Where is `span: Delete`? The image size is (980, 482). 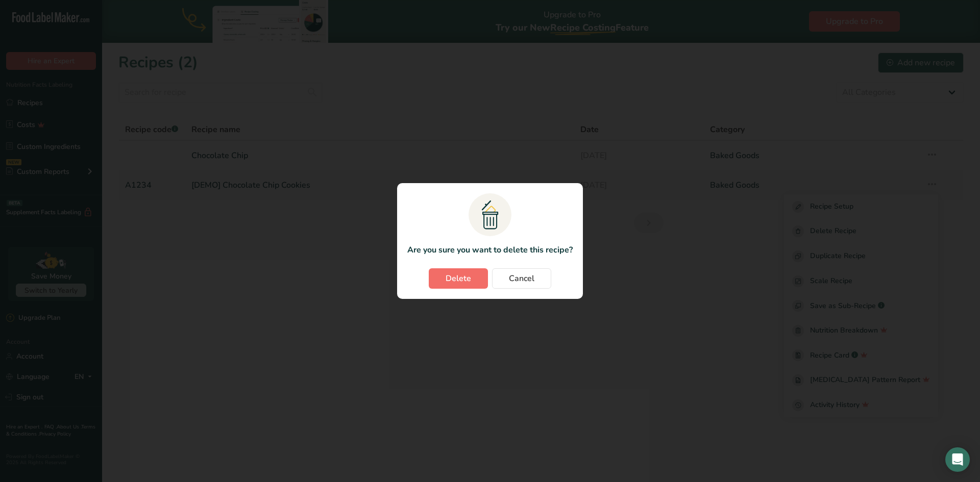 span: Delete is located at coordinates (458, 278).